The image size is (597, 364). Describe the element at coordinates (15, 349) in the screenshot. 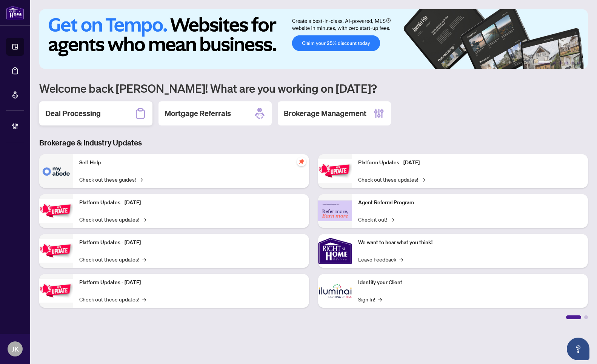

I see `span: JK` at that location.